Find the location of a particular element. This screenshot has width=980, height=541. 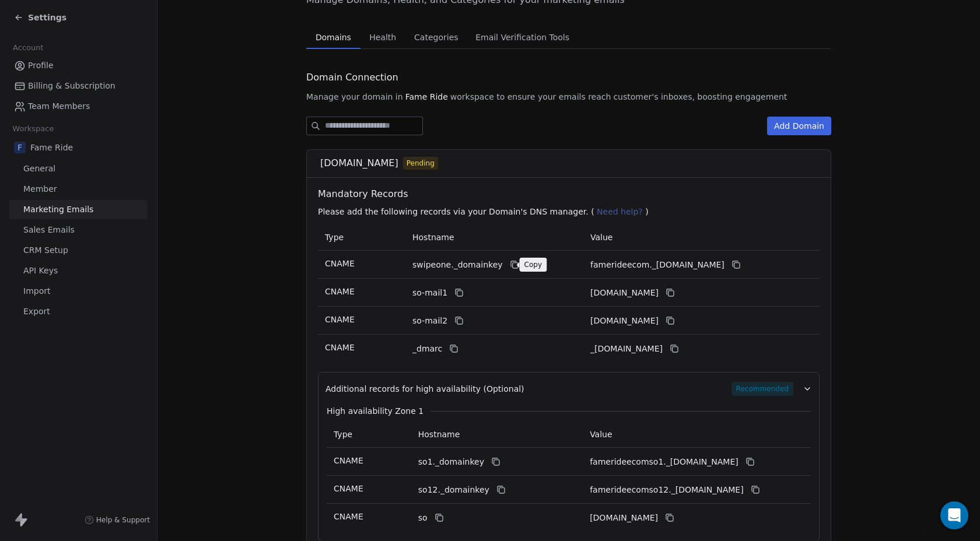

span: API Keys is located at coordinates (40, 270).